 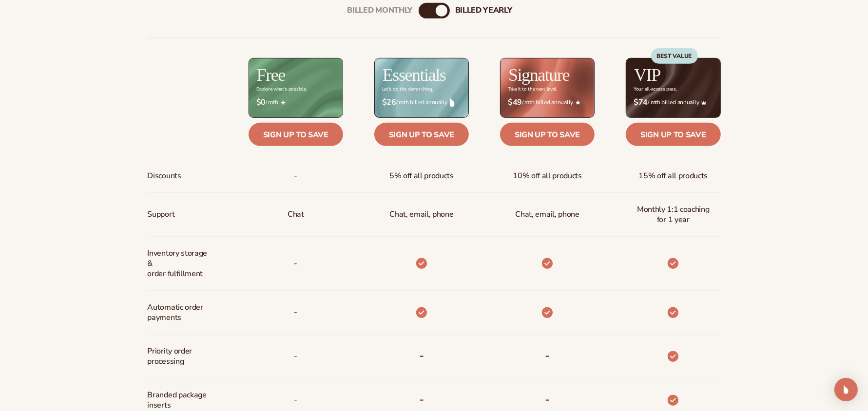 What do you see at coordinates (296, 215) in the screenshot?
I see `p: Chat` at bounding box center [296, 215].